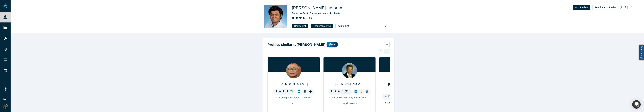  What do you see at coordinates (330, 13) in the screenshot?
I see `a: Alchemist Acclerator` at bounding box center [330, 13].